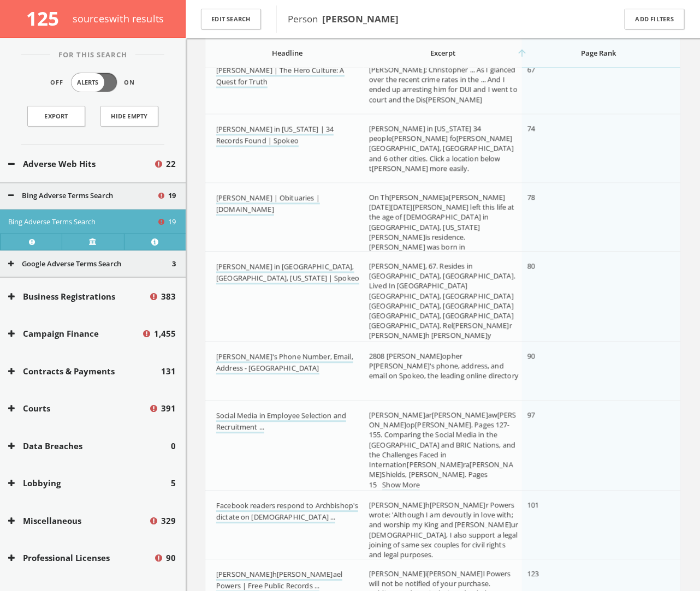 The image size is (700, 591). What do you see at coordinates (443, 53) in the screenshot?
I see `span: Excerpt` at bounding box center [443, 53].